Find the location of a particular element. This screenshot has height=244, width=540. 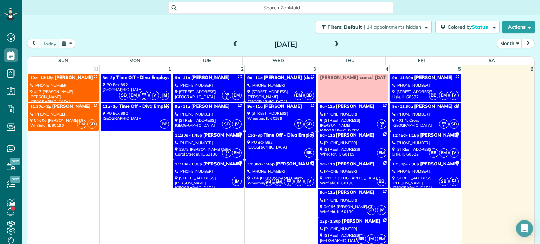

button: Colored byStatus is located at coordinates (467, 27).